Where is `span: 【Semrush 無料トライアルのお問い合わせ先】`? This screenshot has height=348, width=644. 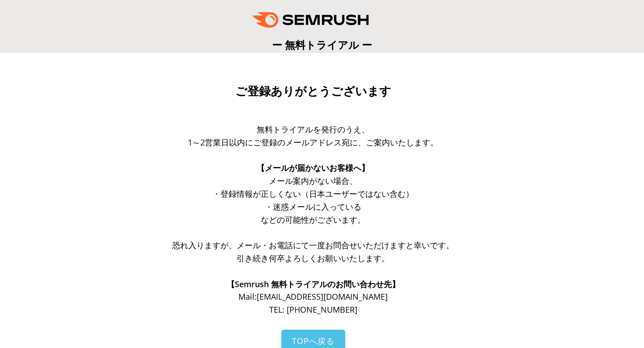
span: 【Semrush 無料トライアルのお問い合わせ先】 is located at coordinates (313, 284).